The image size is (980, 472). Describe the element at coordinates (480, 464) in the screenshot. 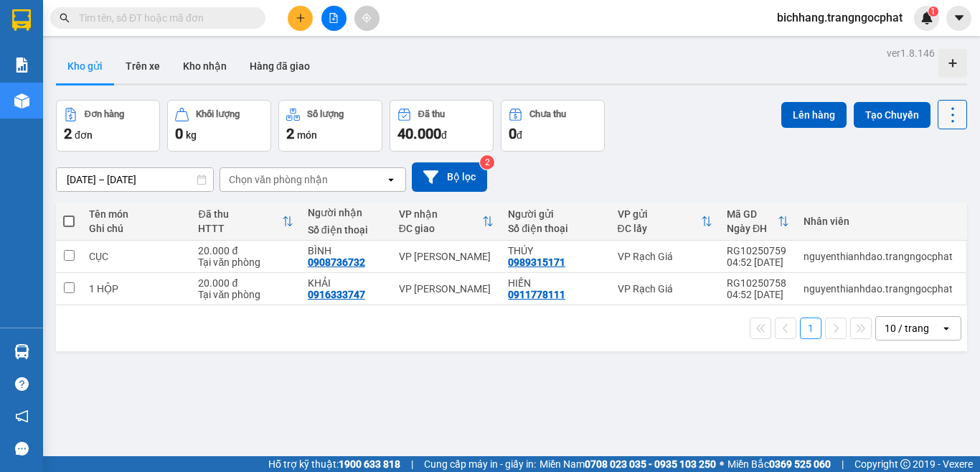

I see `span: Cung cấp máy in - giấy in:` at that location.